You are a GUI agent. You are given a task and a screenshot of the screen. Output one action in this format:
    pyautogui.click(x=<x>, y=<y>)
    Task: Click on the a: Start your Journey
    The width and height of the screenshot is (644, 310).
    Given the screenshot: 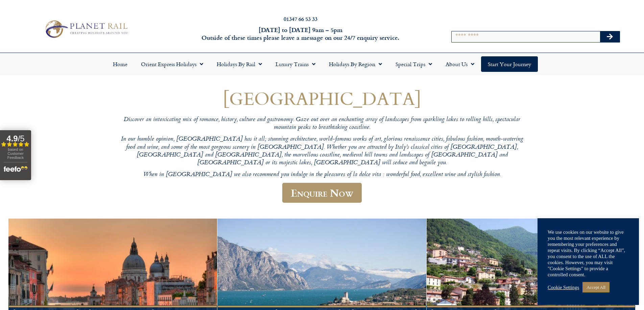 What is the action you would take?
    pyautogui.click(x=510, y=64)
    